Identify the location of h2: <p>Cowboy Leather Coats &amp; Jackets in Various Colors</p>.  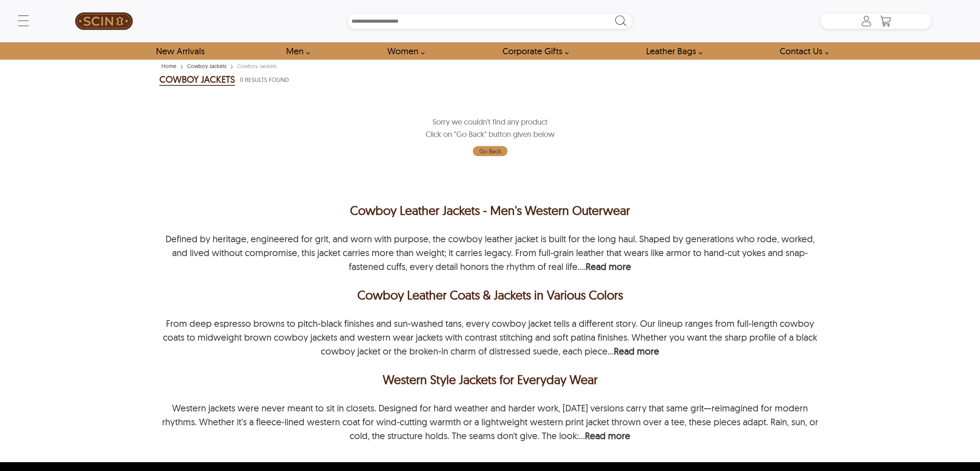
(490, 295).